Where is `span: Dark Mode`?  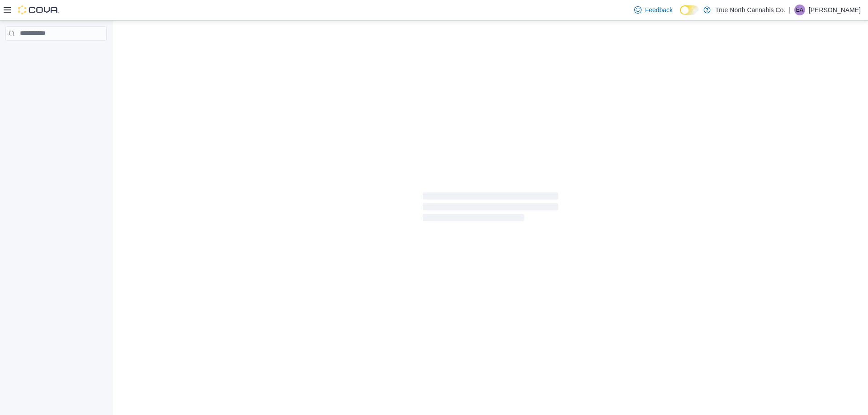
span: Dark Mode is located at coordinates (680, 15).